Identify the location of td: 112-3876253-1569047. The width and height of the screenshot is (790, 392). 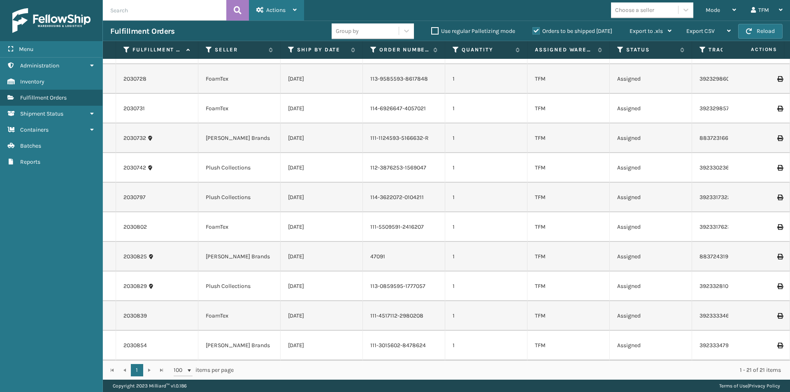
(404, 168).